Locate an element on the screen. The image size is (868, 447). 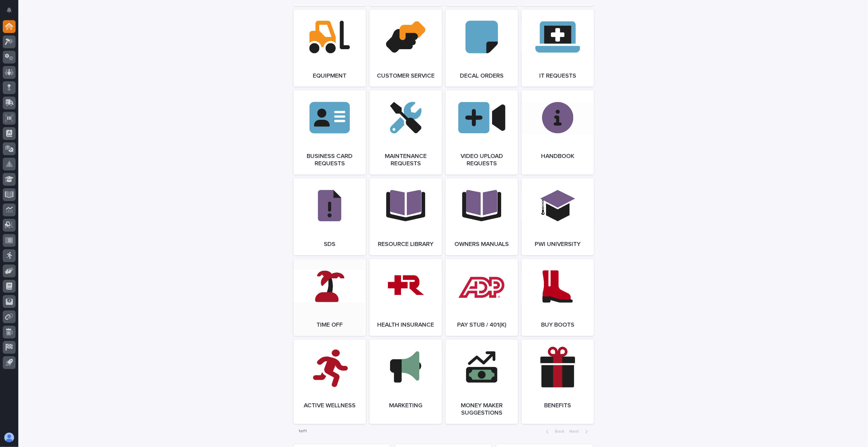
a: IT Requests is located at coordinates (558, 48).